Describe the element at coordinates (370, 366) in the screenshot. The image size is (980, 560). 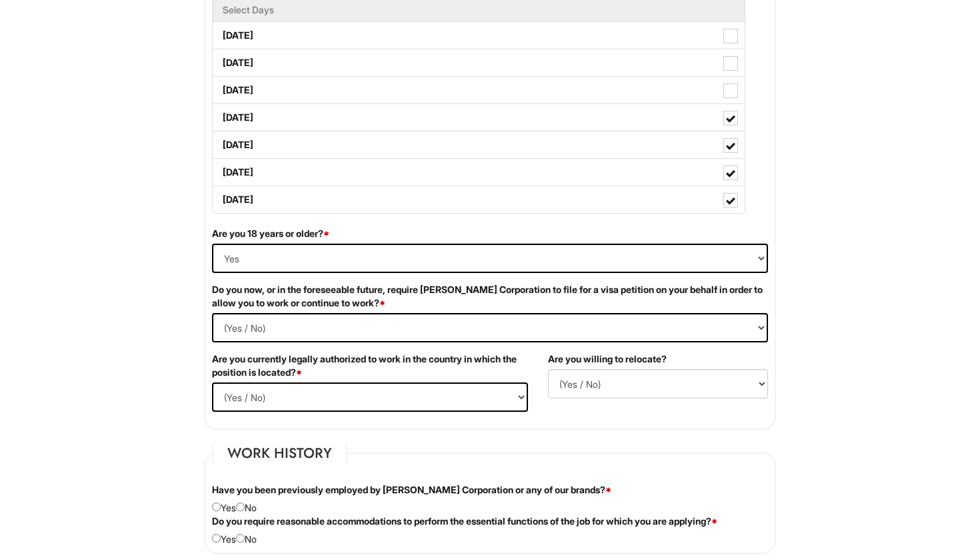
I see `label: Are you currently legally authorized to work in the country in which the position is located?` at that location.